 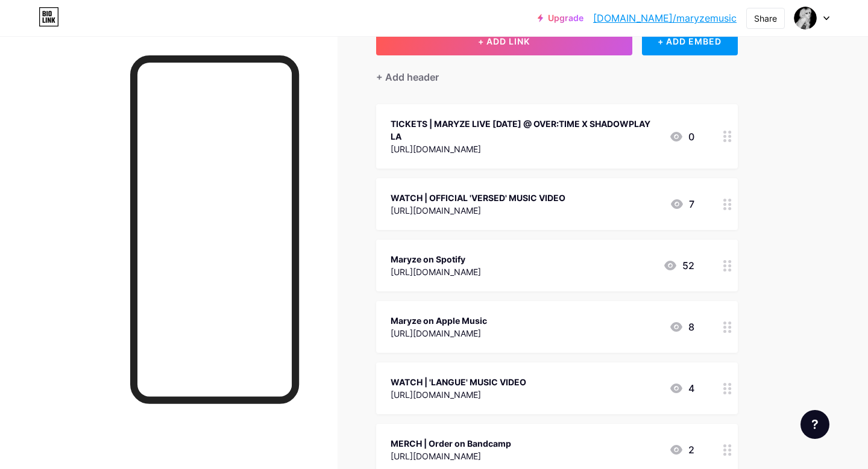 I want to click on div: 2, so click(x=682, y=450).